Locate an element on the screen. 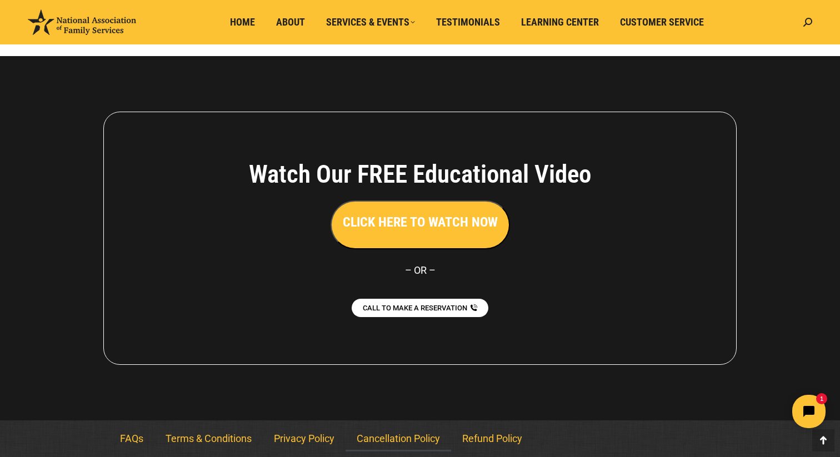 The height and width of the screenshot is (457, 840). span: About is located at coordinates (291, 22).